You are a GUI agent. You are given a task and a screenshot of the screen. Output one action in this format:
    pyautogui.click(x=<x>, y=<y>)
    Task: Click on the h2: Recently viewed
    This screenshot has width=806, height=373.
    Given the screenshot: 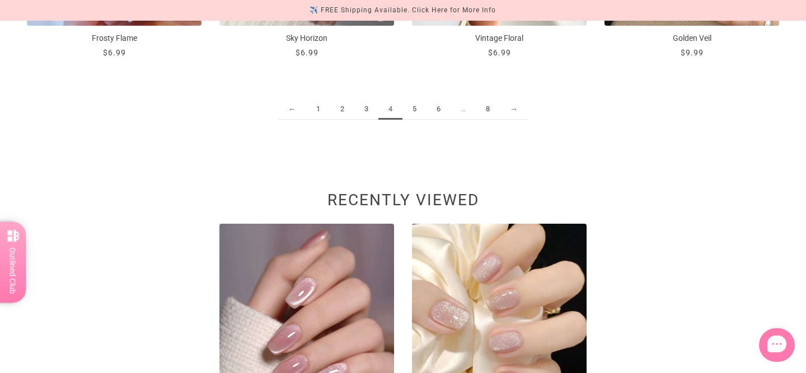 What is the action you would take?
    pyautogui.click(x=403, y=203)
    